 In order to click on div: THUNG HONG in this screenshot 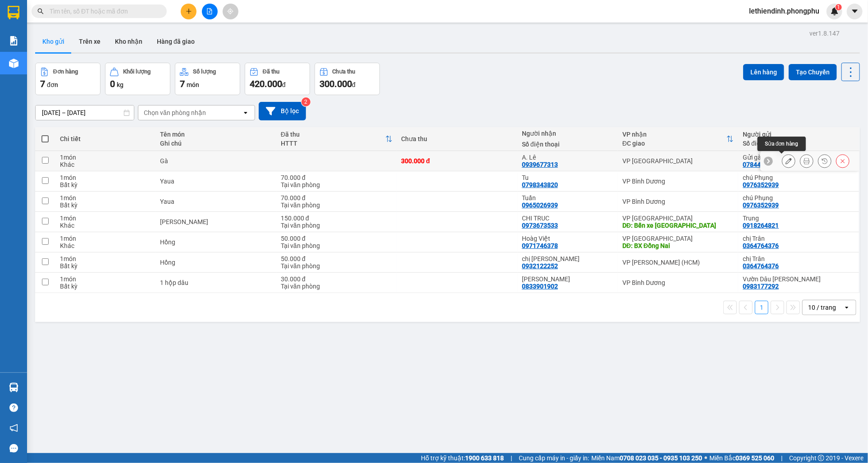, I will do `click(217, 222)`.